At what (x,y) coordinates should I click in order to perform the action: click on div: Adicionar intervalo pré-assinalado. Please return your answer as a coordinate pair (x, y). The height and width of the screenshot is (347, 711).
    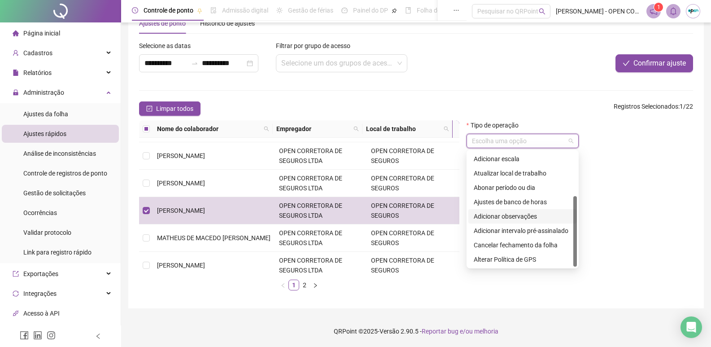
    Looking at the image, I should click on (522, 230).